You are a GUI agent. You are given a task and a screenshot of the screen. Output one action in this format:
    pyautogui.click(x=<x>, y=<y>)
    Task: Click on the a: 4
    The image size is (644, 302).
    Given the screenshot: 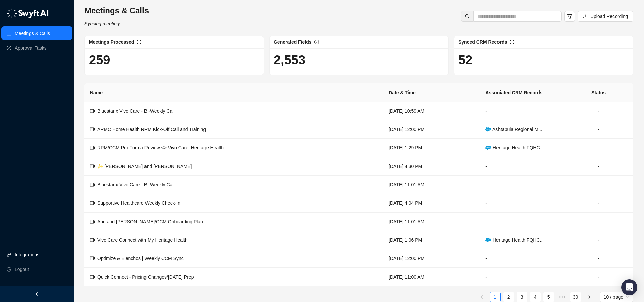 What is the action you would take?
    pyautogui.click(x=535, y=297)
    